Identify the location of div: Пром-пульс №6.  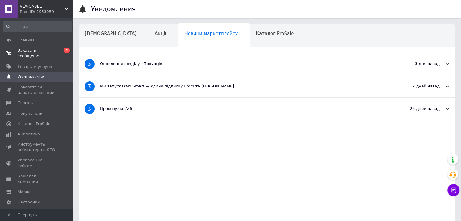
(244, 109).